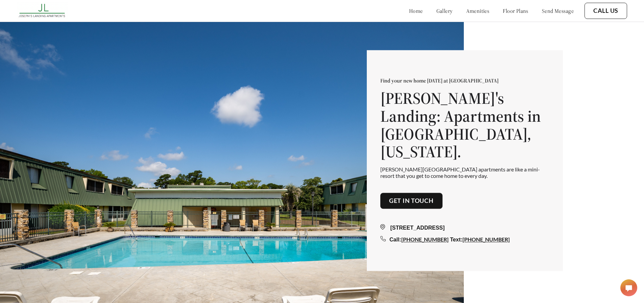 The image size is (644, 303). Describe the element at coordinates (416, 11) in the screenshot. I see `a: home` at that location.